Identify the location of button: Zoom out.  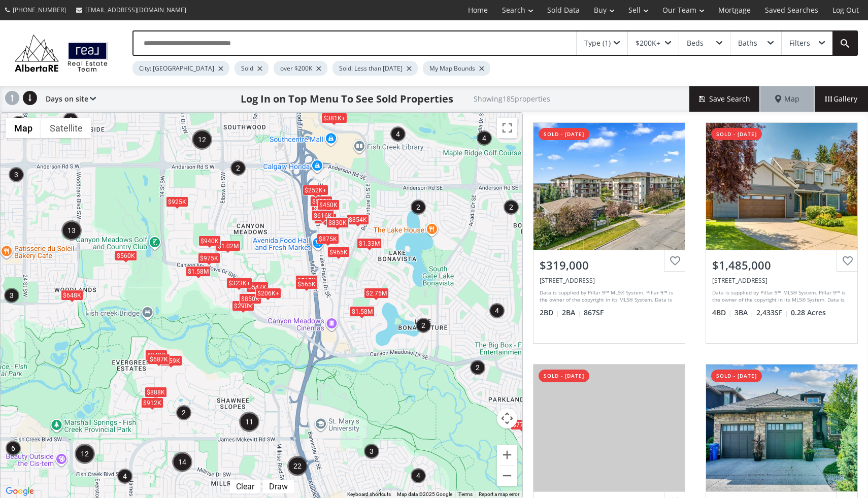
(507, 476).